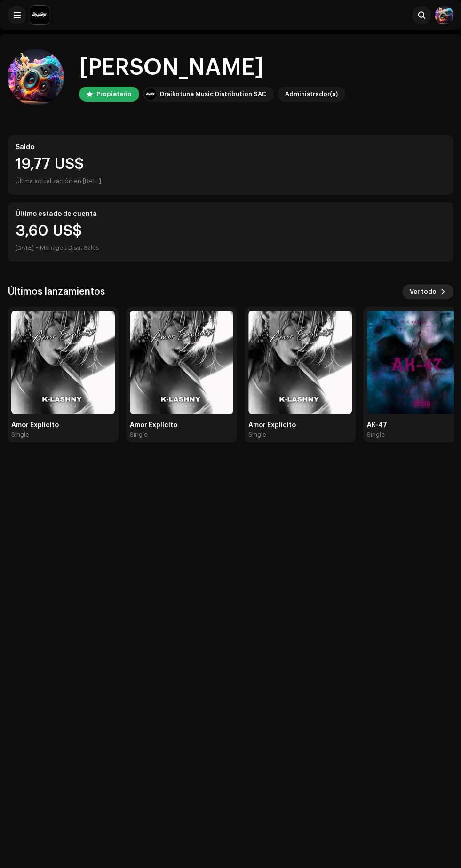  I want to click on div: Draikotune Music Distribution SAC, so click(213, 94).